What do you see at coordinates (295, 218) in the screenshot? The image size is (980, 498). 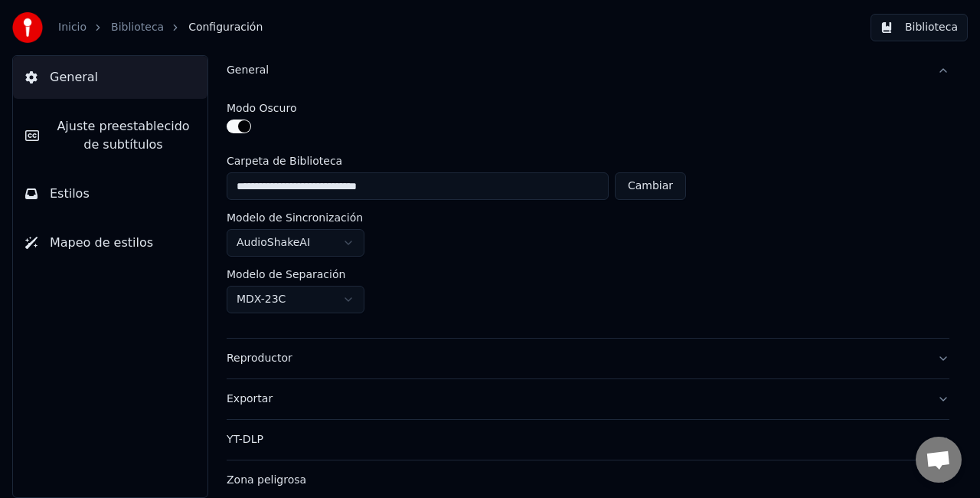 I see `label: Modelo de Sincronización` at bounding box center [295, 218].